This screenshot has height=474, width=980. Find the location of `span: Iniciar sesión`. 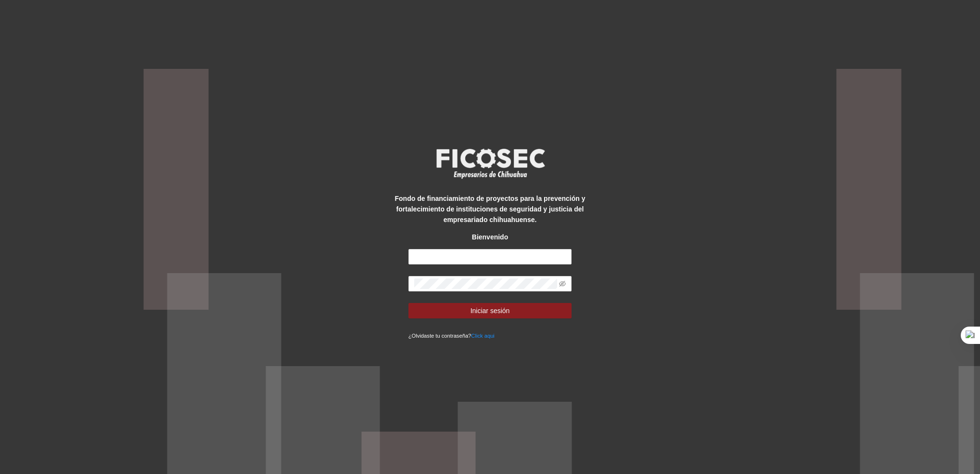

span: Iniciar sesión is located at coordinates (490, 310).